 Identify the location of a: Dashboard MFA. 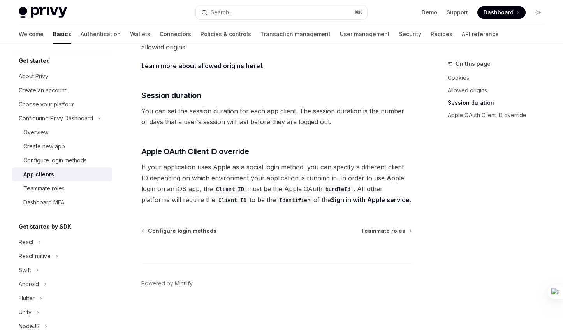
(62, 203).